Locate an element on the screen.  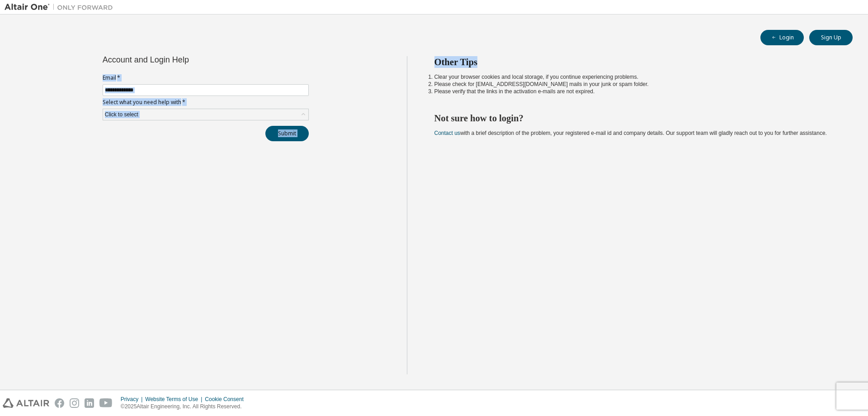
div: Privacy is located at coordinates (133, 399).